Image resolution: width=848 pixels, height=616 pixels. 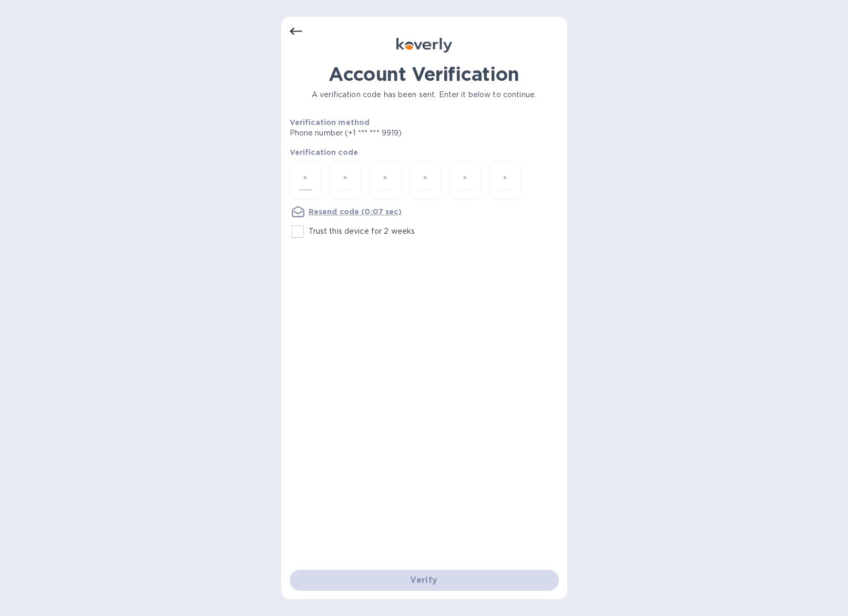 What do you see at coordinates (330, 123) in the screenshot?
I see `b: Verification method` at bounding box center [330, 123].